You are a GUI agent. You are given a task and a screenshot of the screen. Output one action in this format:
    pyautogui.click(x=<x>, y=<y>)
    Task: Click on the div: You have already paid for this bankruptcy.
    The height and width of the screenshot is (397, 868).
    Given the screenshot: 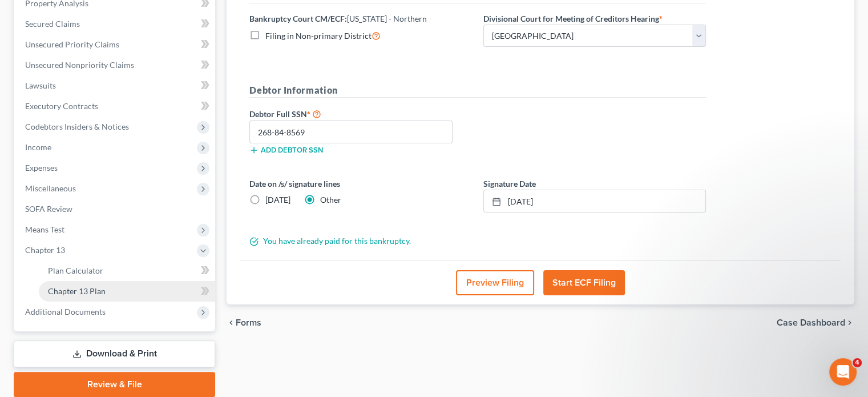 What is the action you would take?
    pyautogui.click(x=478, y=241)
    